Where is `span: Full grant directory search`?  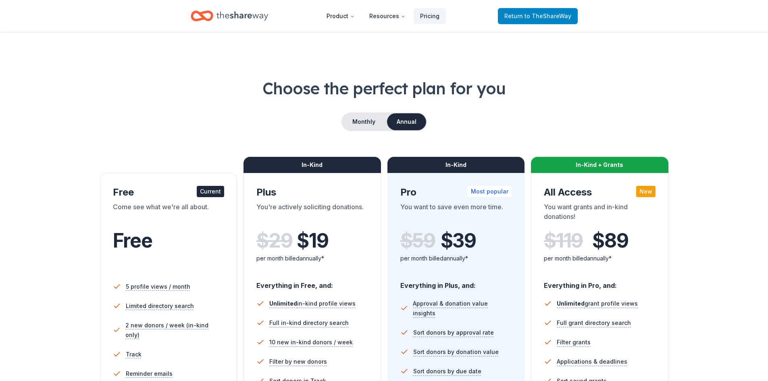
span: Full grant directory search is located at coordinates (594, 323).